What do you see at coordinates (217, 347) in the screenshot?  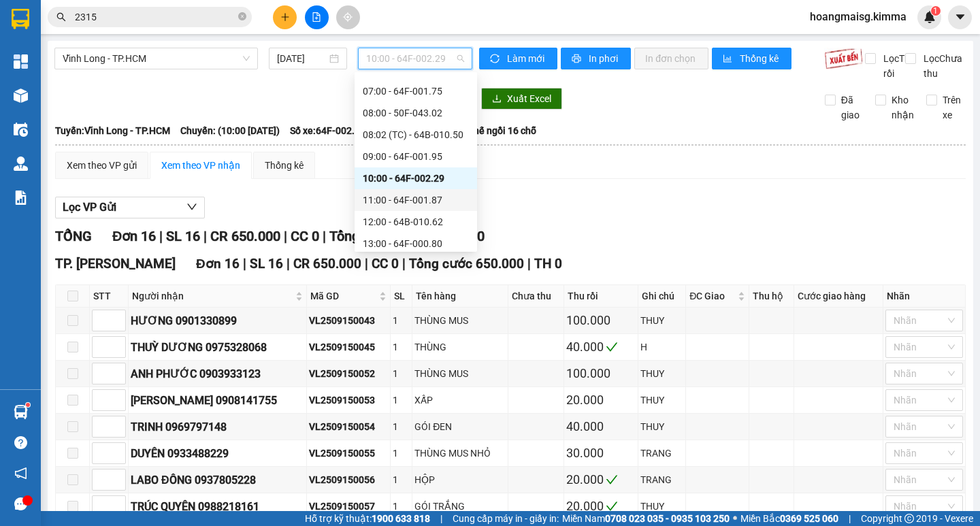 I see `div: THUỲ DƯƠNG 0975328068` at bounding box center [217, 347].